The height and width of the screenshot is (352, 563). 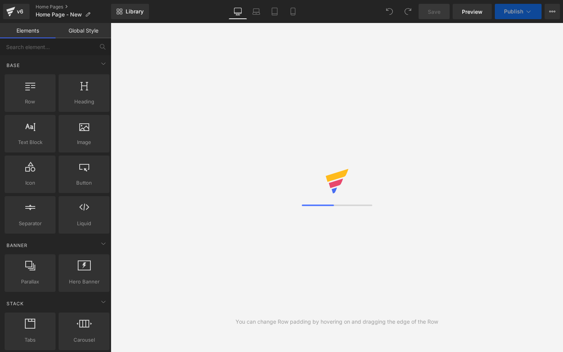 What do you see at coordinates (30, 101) in the screenshot?
I see `span: Row` at bounding box center [30, 101].